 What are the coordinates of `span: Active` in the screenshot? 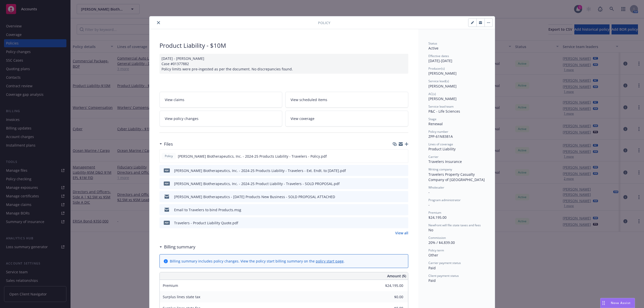 It's located at (434, 48).